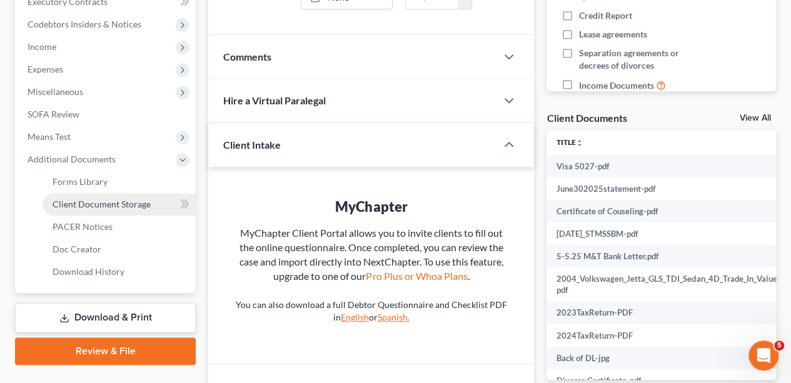 Image resolution: width=791 pixels, height=383 pixels. I want to click on a: Forms Library, so click(119, 182).